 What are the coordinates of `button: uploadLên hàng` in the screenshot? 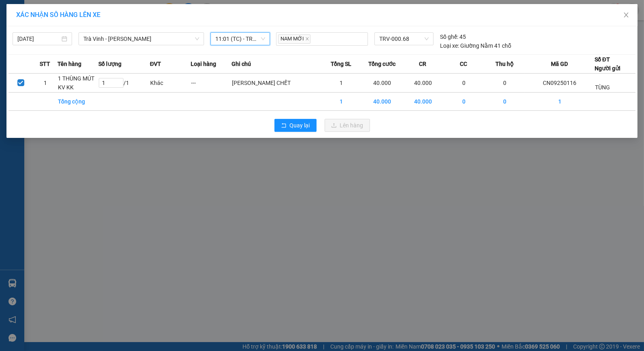 It's located at (347, 125).